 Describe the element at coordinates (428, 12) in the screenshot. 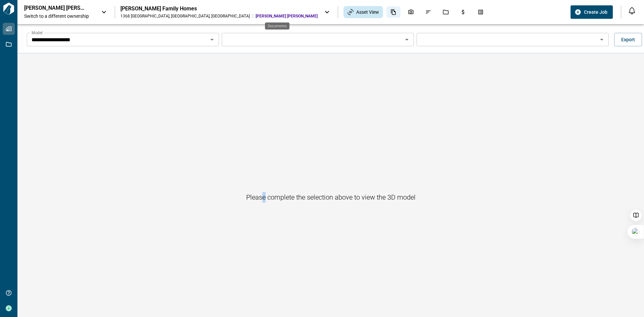

I see `div: Issues & Info` at that location.